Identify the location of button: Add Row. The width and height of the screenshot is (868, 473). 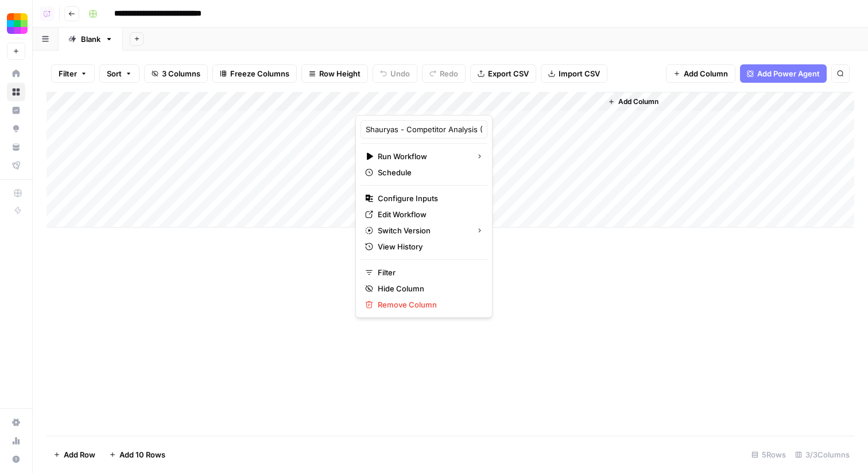
(74, 454).